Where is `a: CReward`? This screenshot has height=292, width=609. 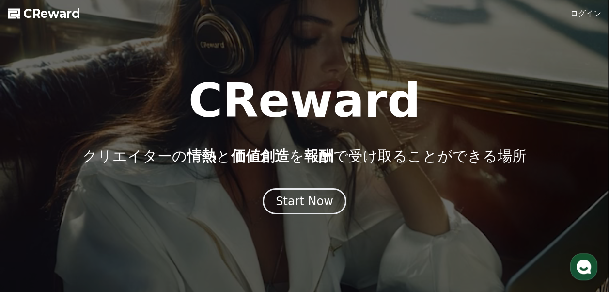
a: CReward is located at coordinates (44, 14).